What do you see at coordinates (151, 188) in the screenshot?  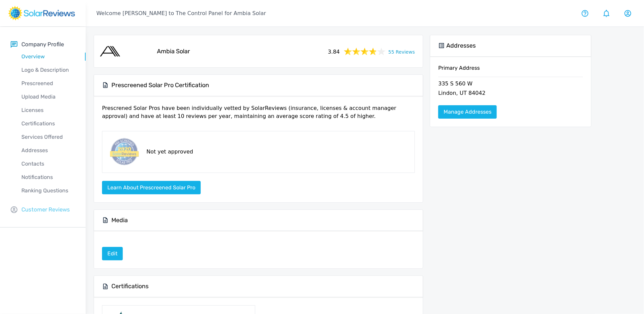 I see `button: Learn about Prescreened Solar Pro` at bounding box center [151, 188].